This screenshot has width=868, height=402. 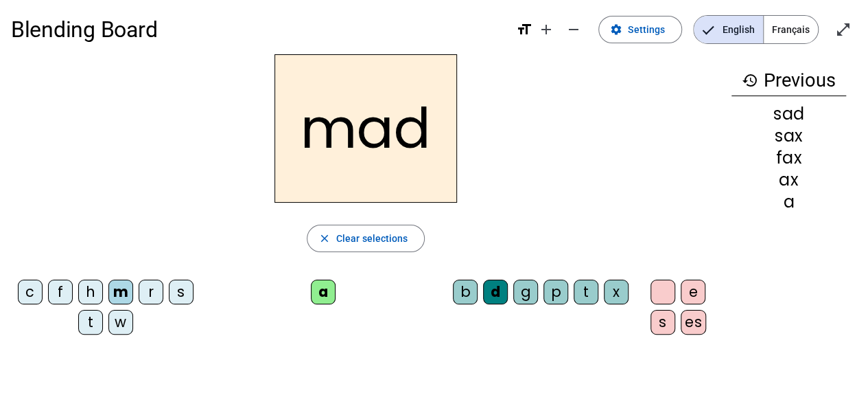 I want to click on div: g, so click(x=526, y=292).